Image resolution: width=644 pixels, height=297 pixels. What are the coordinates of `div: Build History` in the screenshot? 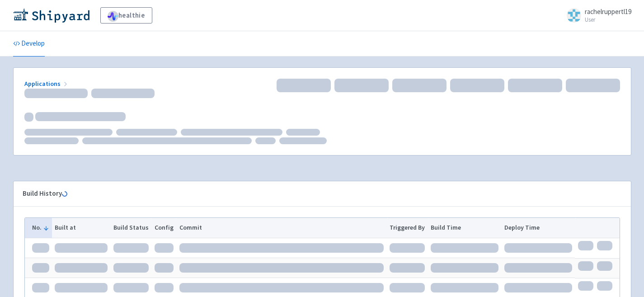 It's located at (315, 193).